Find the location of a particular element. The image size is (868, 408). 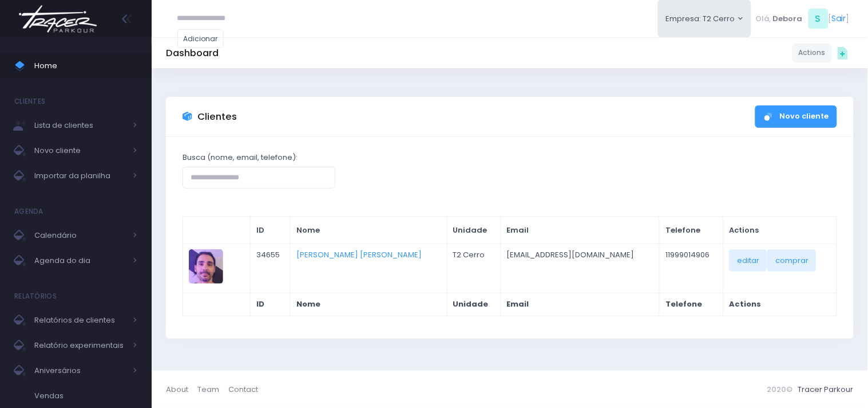

span: Novo cliente is located at coordinates (80, 151).